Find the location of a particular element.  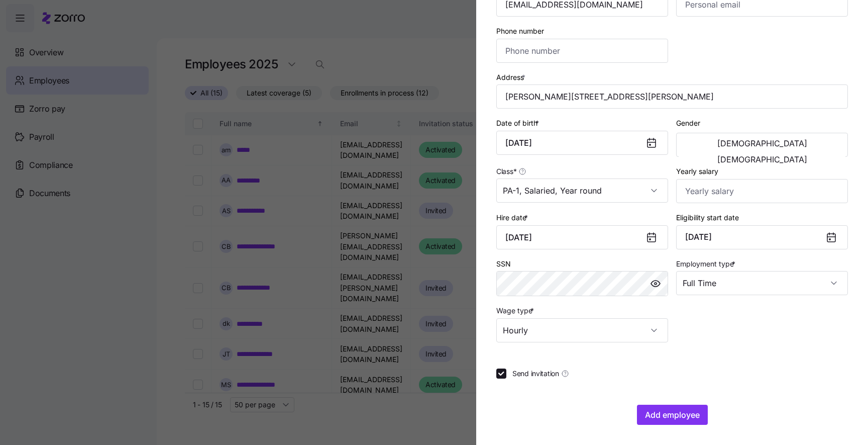

span: Add employee is located at coordinates (672, 415).